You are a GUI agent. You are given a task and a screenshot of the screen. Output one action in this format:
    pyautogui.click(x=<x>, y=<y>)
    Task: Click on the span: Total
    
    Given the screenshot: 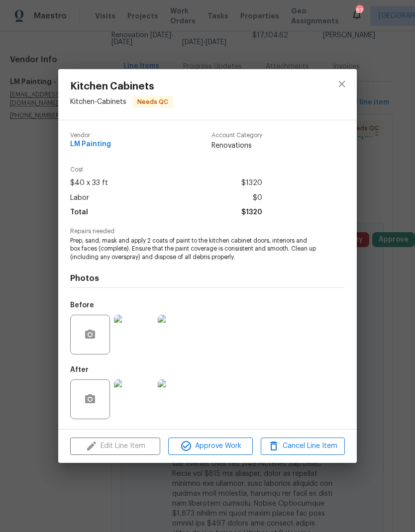 What is the action you would take?
    pyautogui.click(x=79, y=213)
    